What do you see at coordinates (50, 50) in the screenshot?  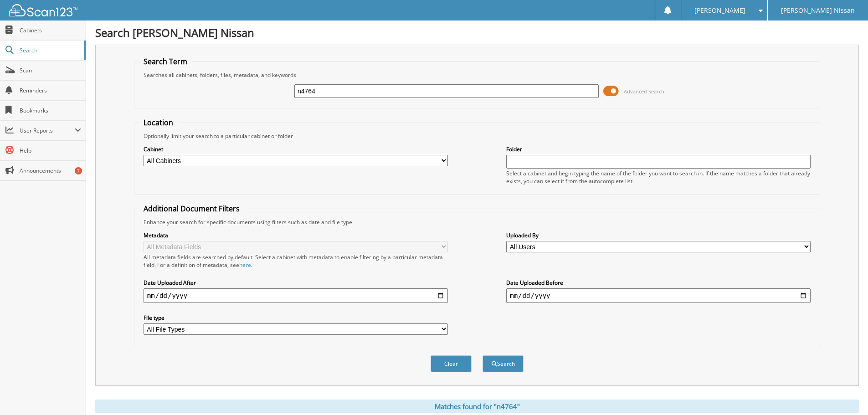 I see `span: Search` at bounding box center [50, 50].